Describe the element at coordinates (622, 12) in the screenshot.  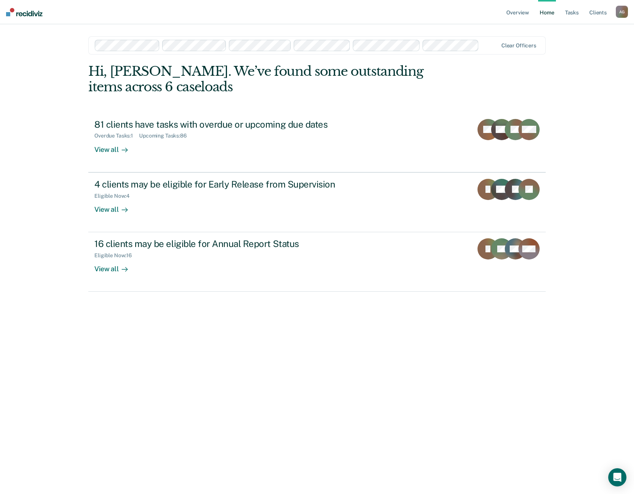
I see `button: AG` at that location.